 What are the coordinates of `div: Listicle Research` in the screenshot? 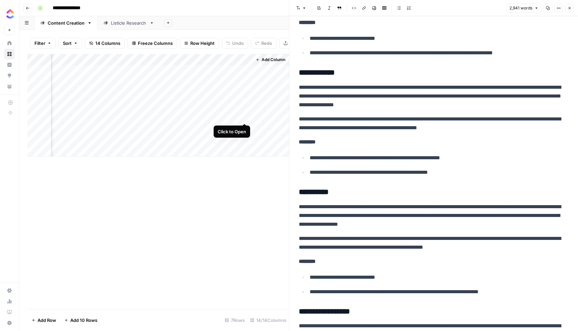 It's located at (129, 23).